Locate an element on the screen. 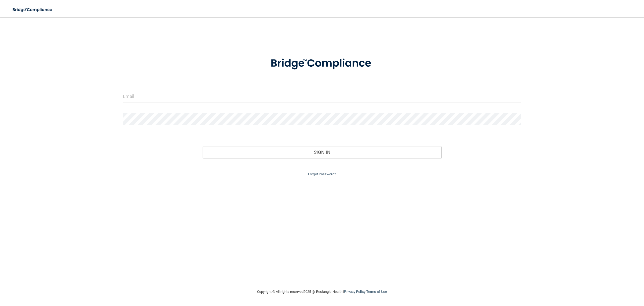  button: Sign In is located at coordinates (322, 152).